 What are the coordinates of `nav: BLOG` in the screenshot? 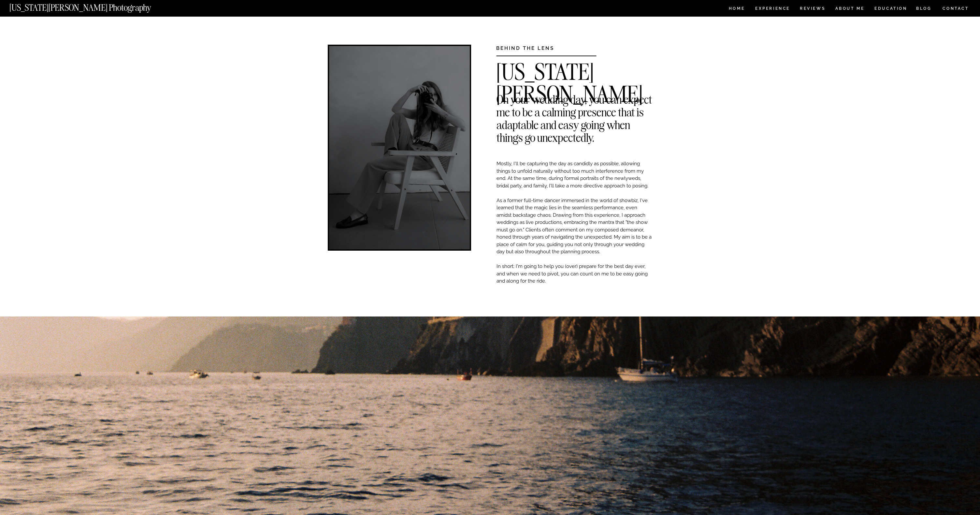 It's located at (924, 9).